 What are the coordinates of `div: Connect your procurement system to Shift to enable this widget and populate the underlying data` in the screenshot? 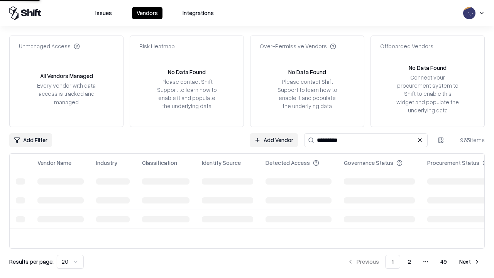 It's located at (428, 94).